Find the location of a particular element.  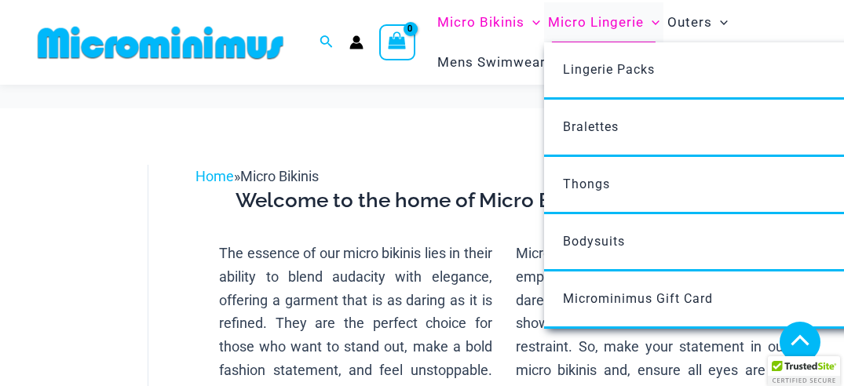

span: Micro Lingerie is located at coordinates (596, 22).